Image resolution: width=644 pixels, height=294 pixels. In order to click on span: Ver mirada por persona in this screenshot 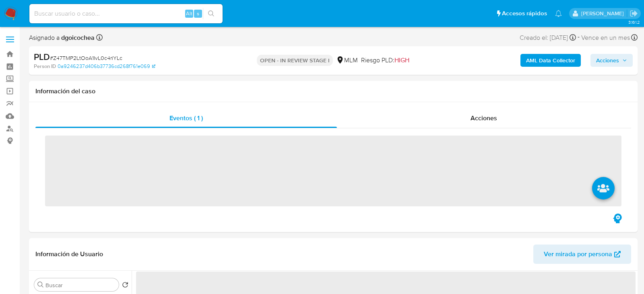, I will do `click(578, 254)`.